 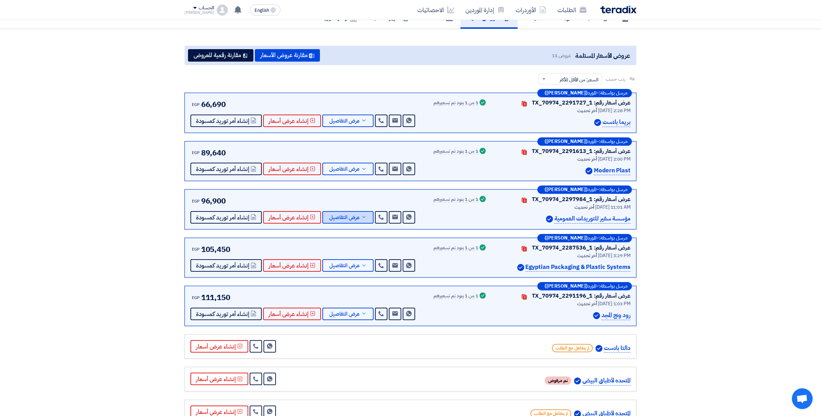 I want to click on a: الاحصائيات, so click(x=436, y=10).